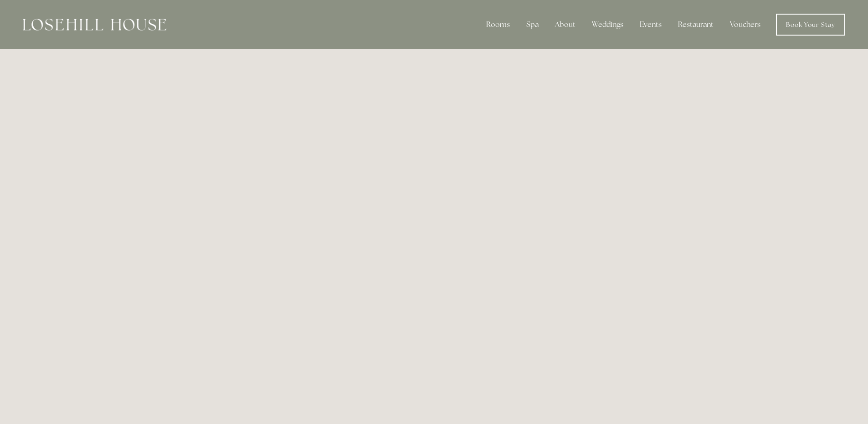 This screenshot has height=424, width=868. What do you see at coordinates (607, 25) in the screenshot?
I see `div: Weddings` at bounding box center [607, 25].